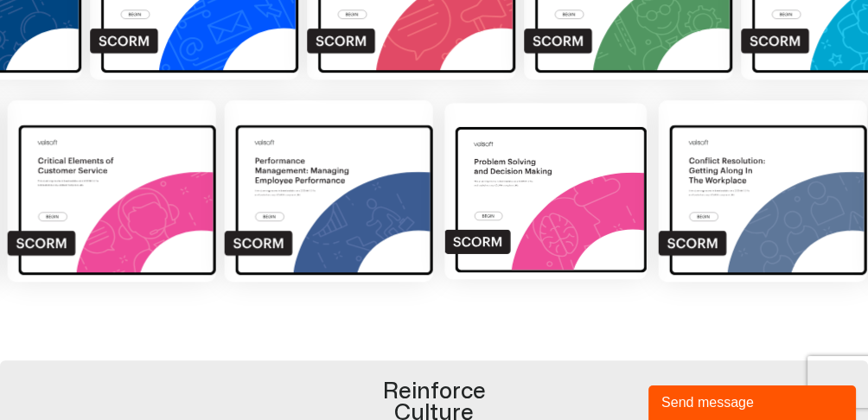  I want to click on img: Critical Elements of Customer Service SCORM eLearning Course, so click(111, 191).